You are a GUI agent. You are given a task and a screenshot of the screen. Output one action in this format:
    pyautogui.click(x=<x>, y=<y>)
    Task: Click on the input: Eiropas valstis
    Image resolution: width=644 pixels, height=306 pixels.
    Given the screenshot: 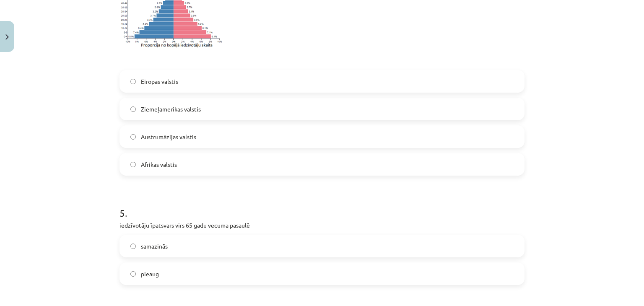 What is the action you would take?
    pyautogui.click(x=133, y=81)
    